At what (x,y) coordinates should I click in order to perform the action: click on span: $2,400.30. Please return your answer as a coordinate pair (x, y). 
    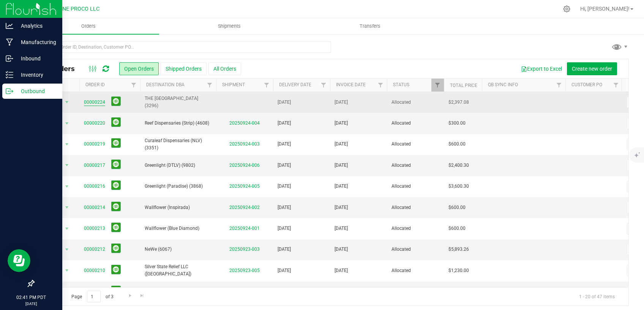
    Looking at the image, I should click on (459, 166).